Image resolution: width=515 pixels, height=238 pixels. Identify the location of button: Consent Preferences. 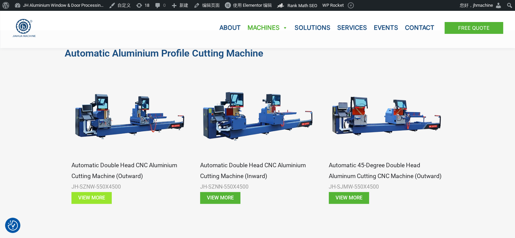
(13, 225).